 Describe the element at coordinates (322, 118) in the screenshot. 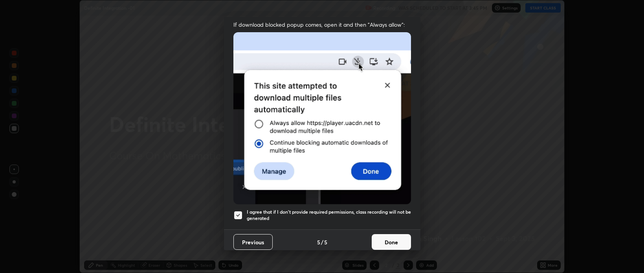

I see `img: downloads-permission-blocked.gif` at that location.